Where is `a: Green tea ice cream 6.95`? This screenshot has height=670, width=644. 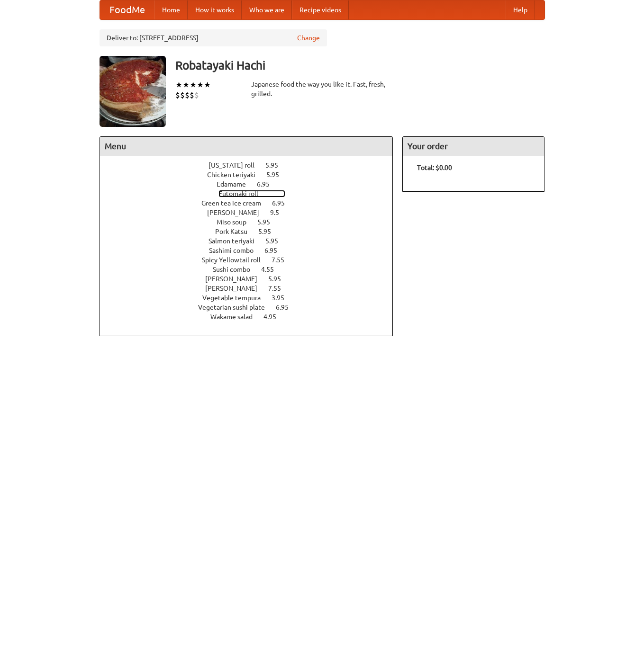
a: Green tea ice cream 6.95 is located at coordinates (252, 203).